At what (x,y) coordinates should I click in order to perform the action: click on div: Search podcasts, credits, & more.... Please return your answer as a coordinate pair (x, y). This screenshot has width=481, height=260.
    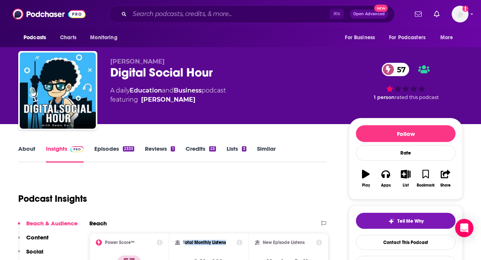
    Looking at the image, I should click on (252, 14).